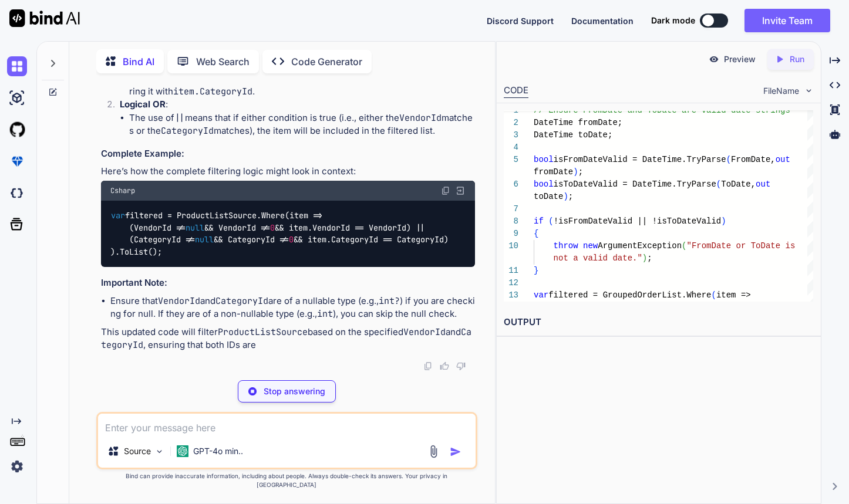  I want to click on img: premium, so click(17, 161).